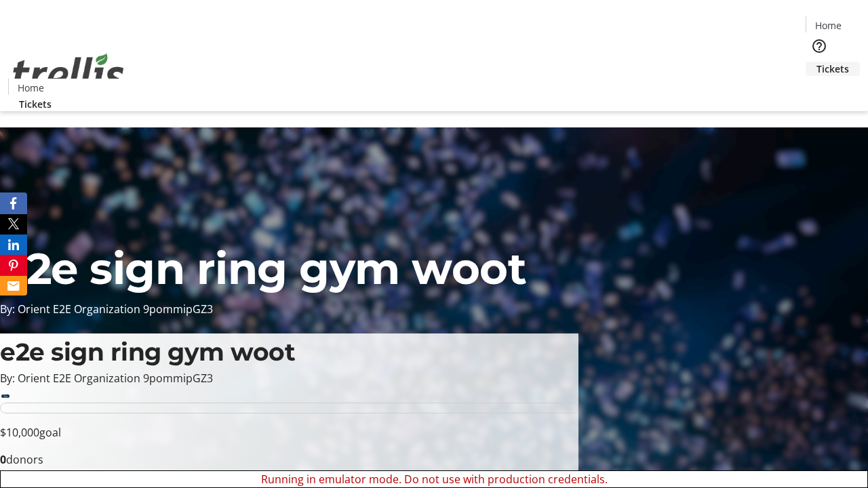 This screenshot has width=868, height=488. What do you see at coordinates (819, 46) in the screenshot?
I see `button: Help` at bounding box center [819, 46].